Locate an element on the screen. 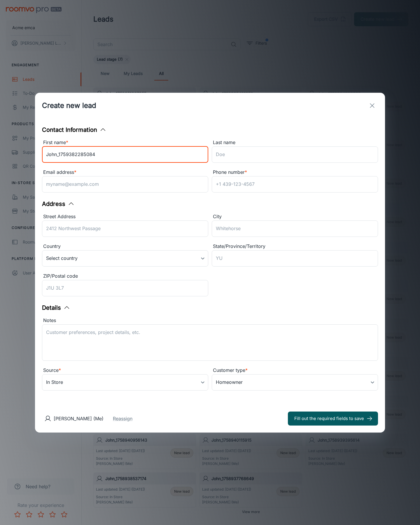 This screenshot has width=420, height=525. div: City is located at coordinates (294, 217).